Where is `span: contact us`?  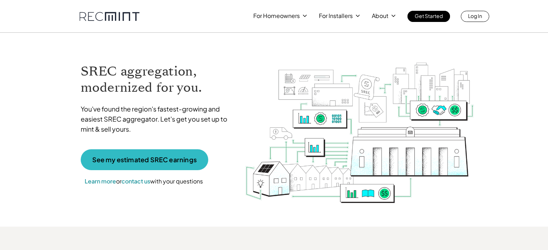
span: contact us is located at coordinates (136, 181).